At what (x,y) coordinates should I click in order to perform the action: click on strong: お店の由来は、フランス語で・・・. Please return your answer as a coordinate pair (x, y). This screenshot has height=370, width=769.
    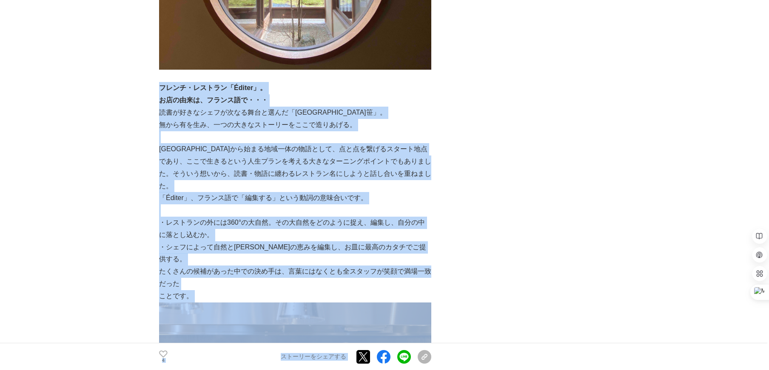
    Looking at the image, I should click on (213, 100).